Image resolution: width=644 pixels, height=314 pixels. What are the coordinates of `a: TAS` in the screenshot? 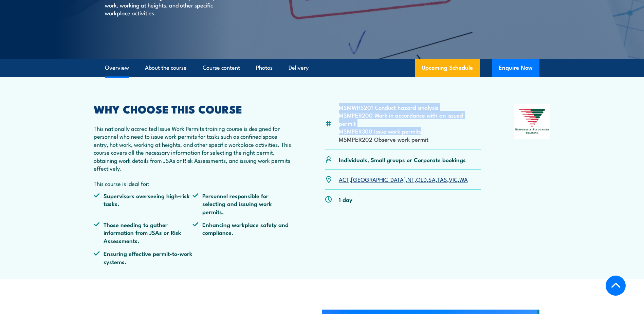 It's located at (442, 179).